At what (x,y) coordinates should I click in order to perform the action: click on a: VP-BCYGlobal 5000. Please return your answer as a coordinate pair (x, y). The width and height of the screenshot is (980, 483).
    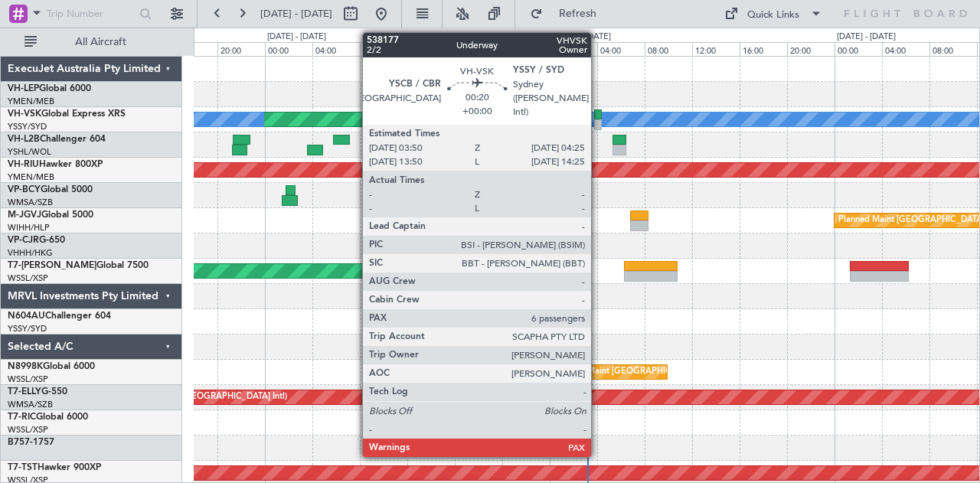
    Looking at the image, I should click on (50, 190).